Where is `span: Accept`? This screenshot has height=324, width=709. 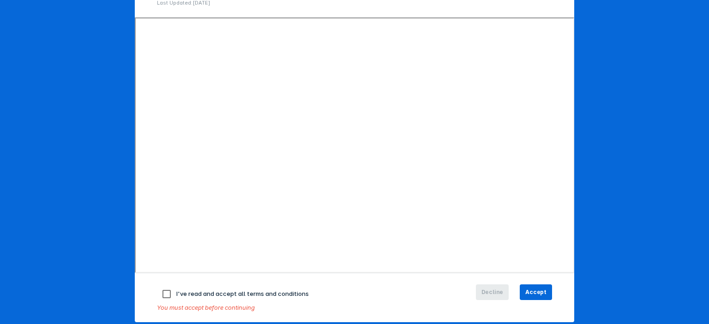
span: Accept is located at coordinates (536, 293).